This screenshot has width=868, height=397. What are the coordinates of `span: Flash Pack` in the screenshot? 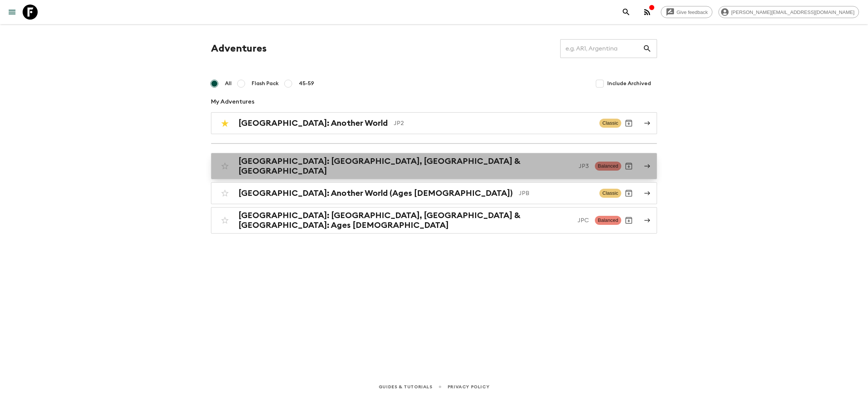 It's located at (265, 84).